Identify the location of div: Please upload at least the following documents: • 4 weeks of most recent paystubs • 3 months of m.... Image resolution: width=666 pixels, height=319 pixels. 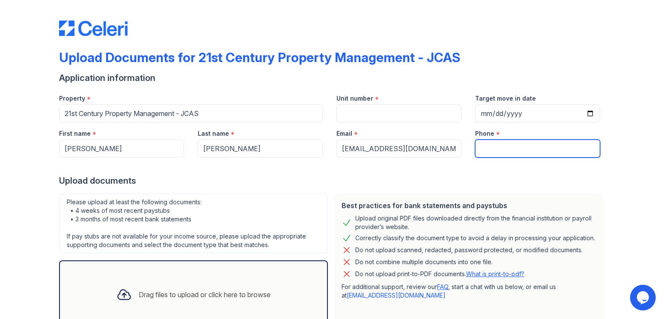
(193, 223).